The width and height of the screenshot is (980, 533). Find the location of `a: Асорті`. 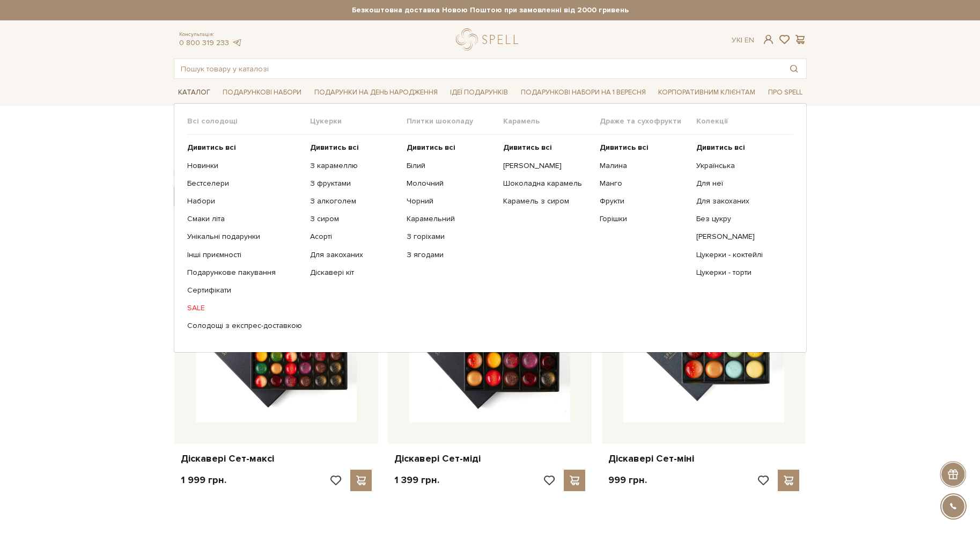

a: Асорті is located at coordinates (354, 237).